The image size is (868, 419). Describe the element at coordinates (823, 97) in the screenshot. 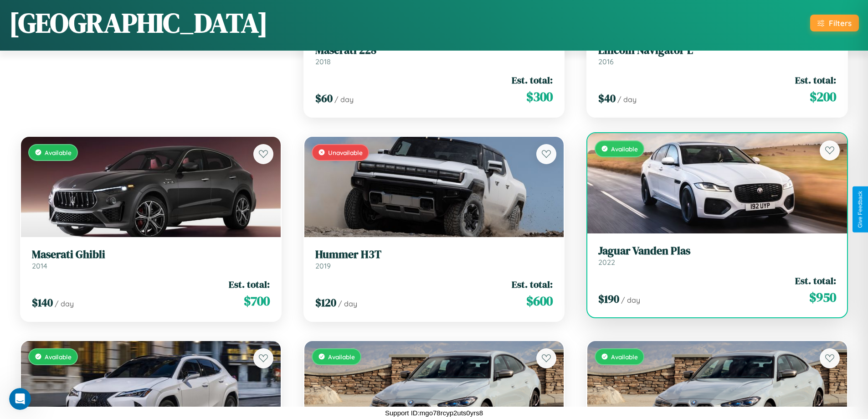

I see `span: $ 200` at that location.